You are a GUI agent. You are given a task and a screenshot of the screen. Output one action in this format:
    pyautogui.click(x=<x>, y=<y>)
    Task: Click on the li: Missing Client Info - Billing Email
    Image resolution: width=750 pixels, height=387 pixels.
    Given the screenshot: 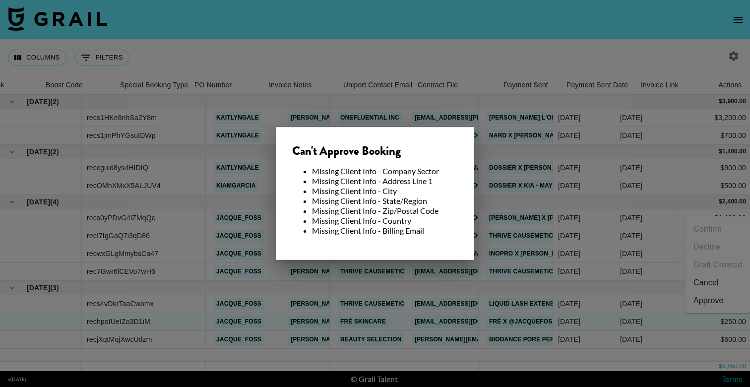 What is the action you would take?
    pyautogui.click(x=385, y=231)
    